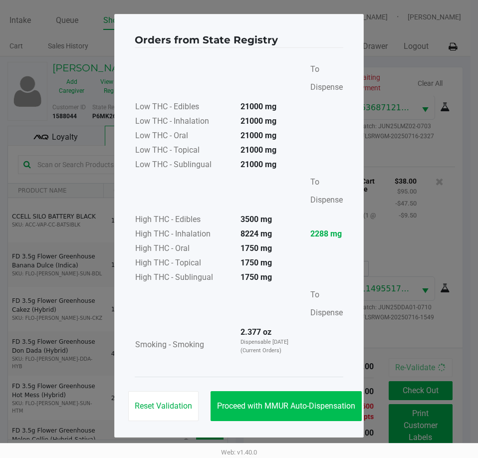 The image size is (478, 458). I want to click on td: High THC - Topical, so click(184, 264).